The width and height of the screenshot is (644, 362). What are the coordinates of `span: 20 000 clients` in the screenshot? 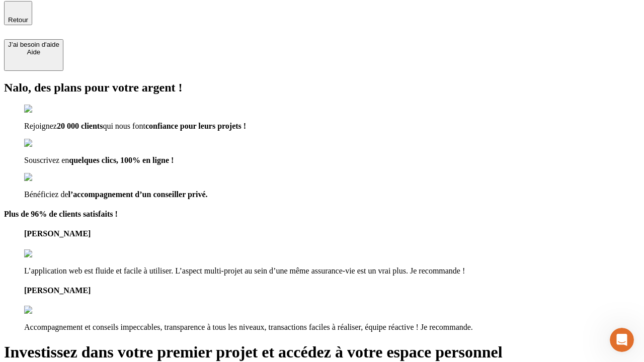 It's located at (80, 126).